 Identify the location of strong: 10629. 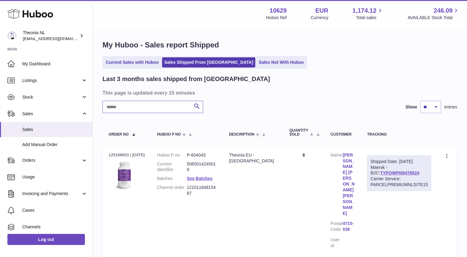
(278, 10).